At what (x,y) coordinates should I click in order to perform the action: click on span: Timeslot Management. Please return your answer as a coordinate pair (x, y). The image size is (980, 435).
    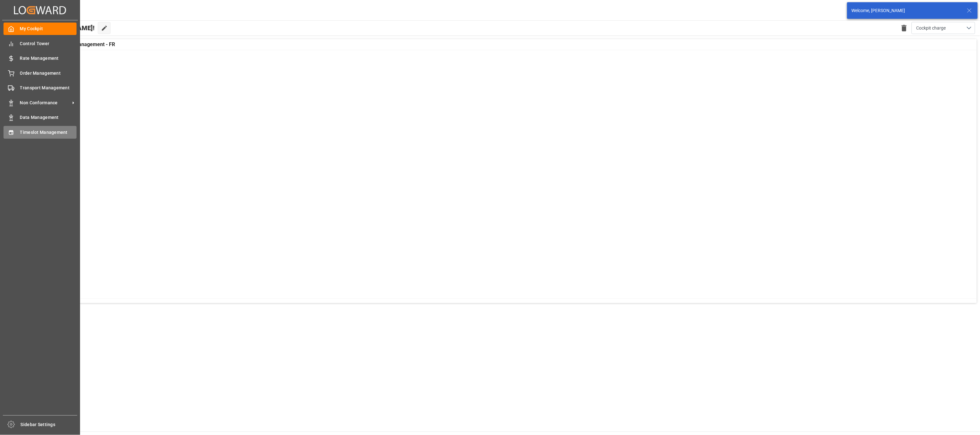
    Looking at the image, I should click on (48, 132).